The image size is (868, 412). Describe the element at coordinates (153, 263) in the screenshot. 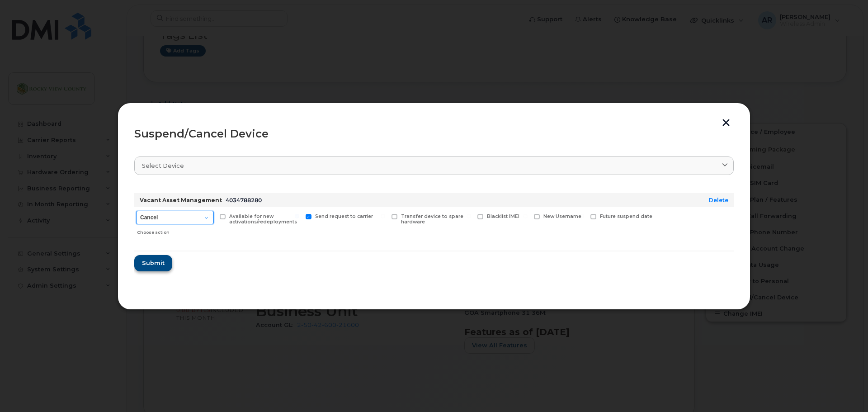

I see `button: Submit` at that location.